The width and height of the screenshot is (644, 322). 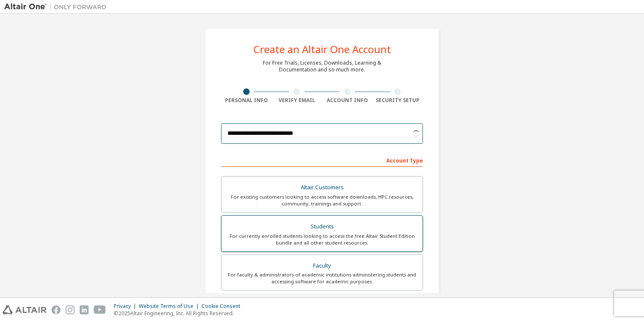 I want to click on div: For existing customers looking to access software downloads, HPC resources, community, trainings ..., so click(x=322, y=201).